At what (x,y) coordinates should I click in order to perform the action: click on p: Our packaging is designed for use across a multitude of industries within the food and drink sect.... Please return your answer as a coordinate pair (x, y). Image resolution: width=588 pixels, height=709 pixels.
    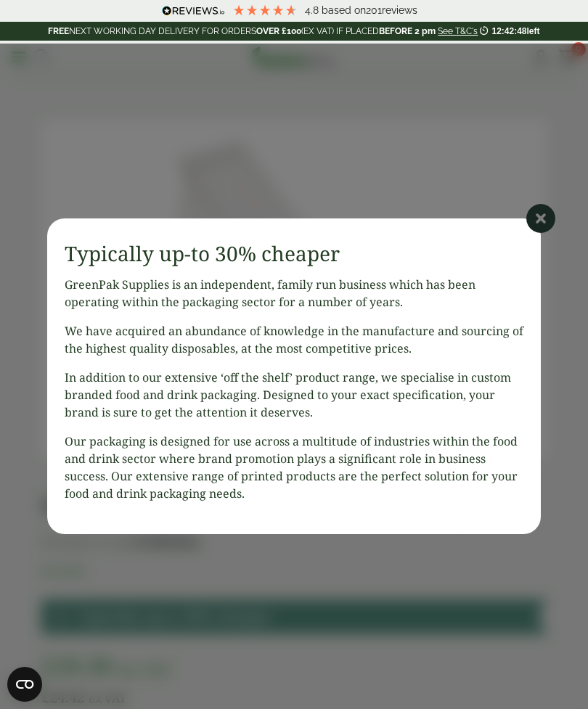
    Looking at the image, I should click on (294, 467).